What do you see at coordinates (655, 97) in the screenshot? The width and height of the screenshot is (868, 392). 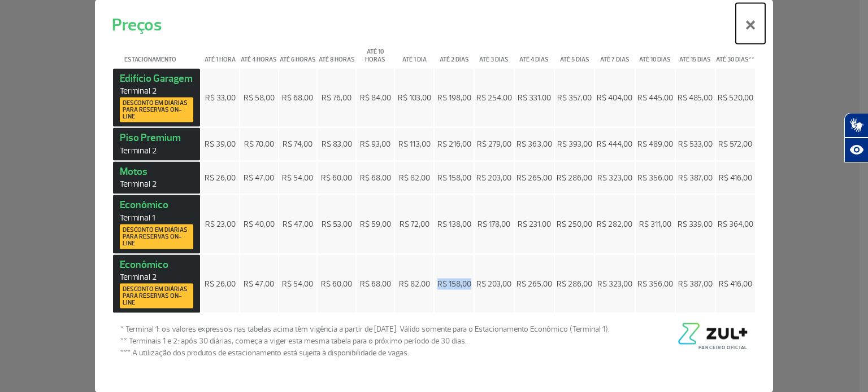 I see `span: R$ 445,00` at bounding box center [655, 97].